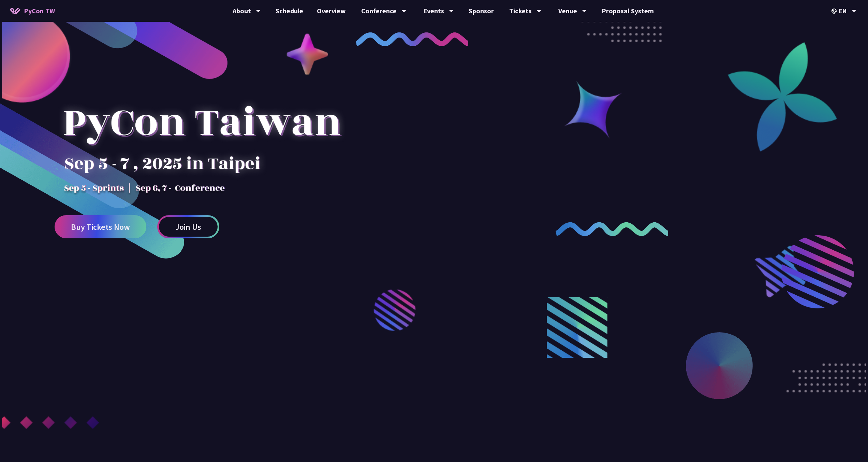 The height and width of the screenshot is (462, 868). What do you see at coordinates (39, 11) in the screenshot?
I see `span: PyCon TW` at bounding box center [39, 11].